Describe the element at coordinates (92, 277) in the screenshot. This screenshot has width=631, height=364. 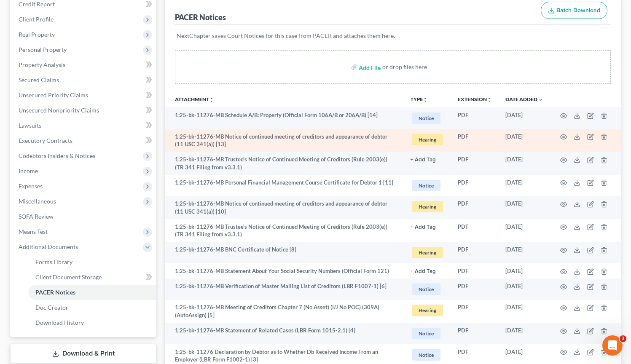
I see `a: Client Document Storage` at that location.